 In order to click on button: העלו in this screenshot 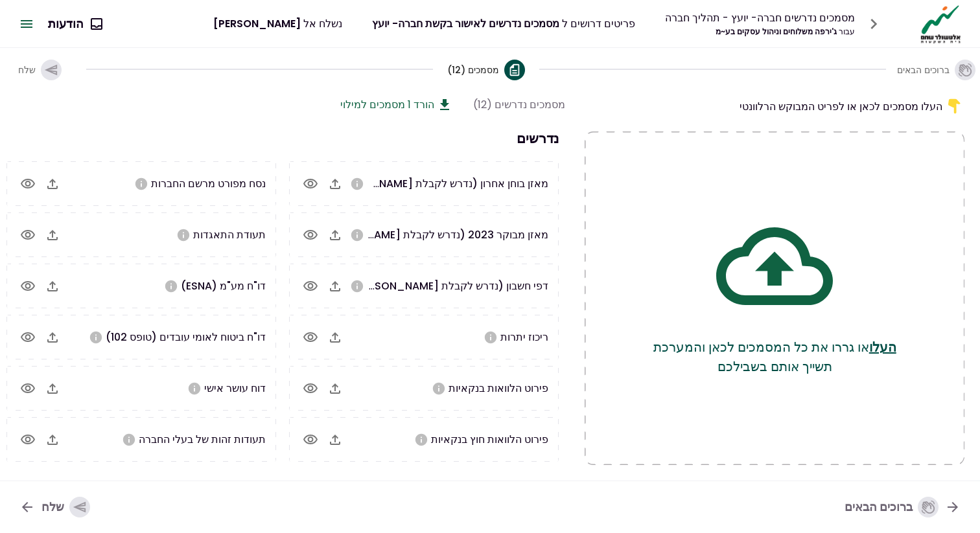, I will do `click(883, 347)`.